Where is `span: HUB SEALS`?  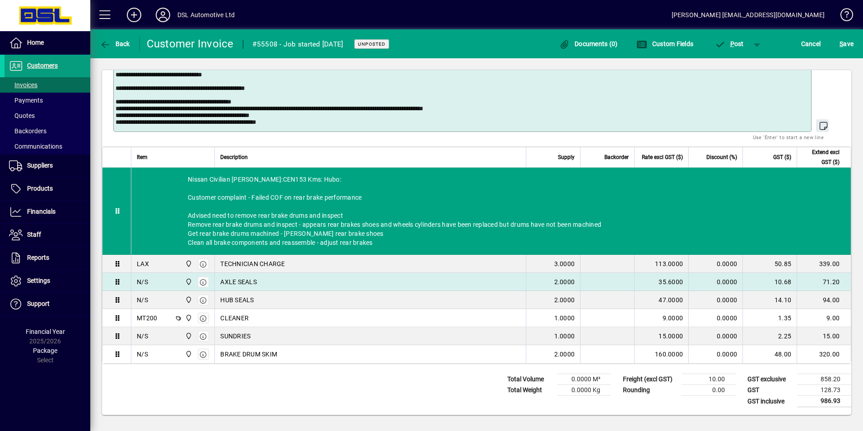
span: HUB SEALS is located at coordinates (237, 300).